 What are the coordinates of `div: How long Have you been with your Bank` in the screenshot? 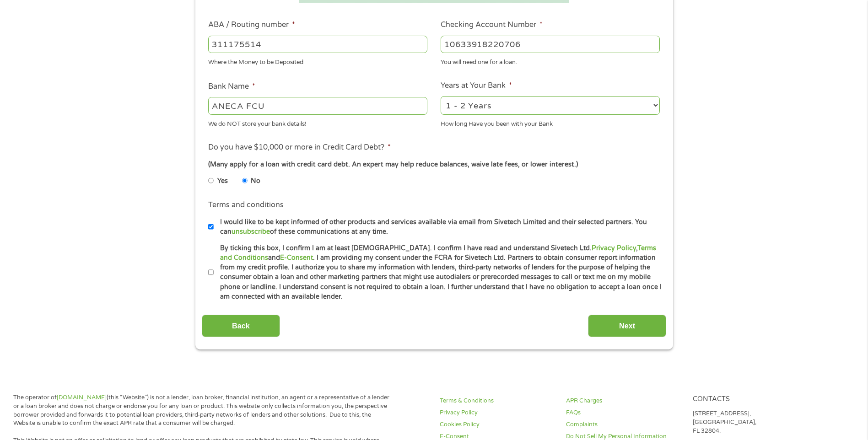 It's located at (550, 122).